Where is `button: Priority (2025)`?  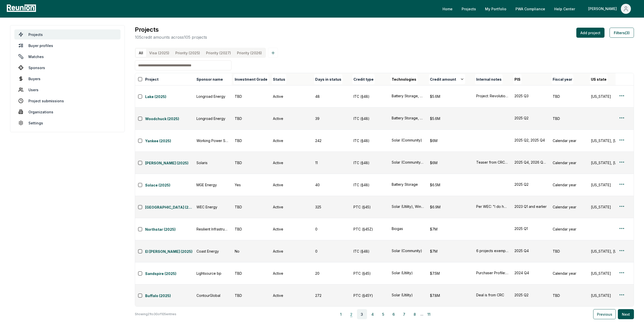 button: Priority (2025) is located at coordinates (188, 52).